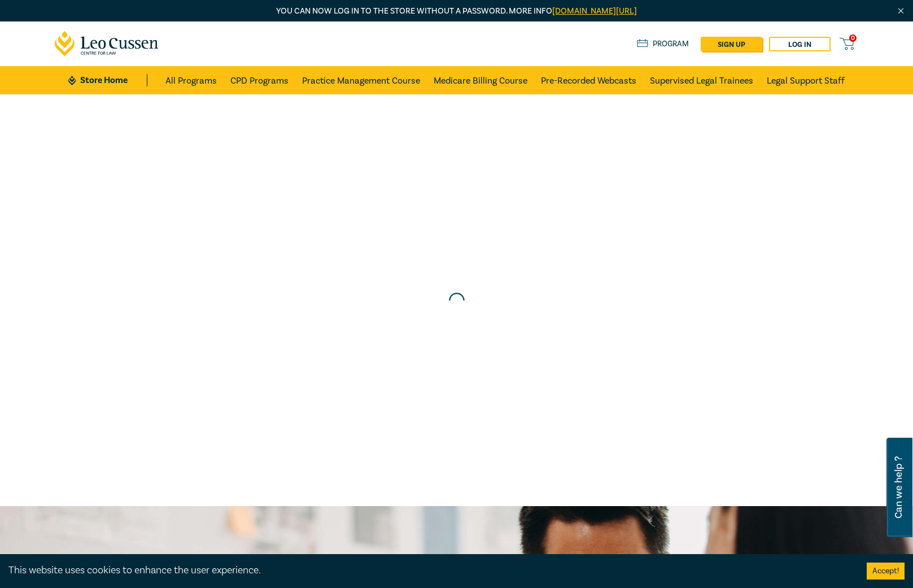  I want to click on a: All Programs, so click(191, 80).